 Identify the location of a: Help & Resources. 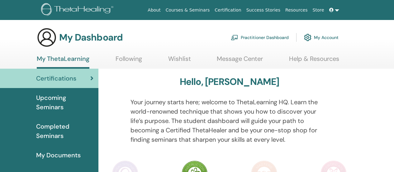
(314, 61).